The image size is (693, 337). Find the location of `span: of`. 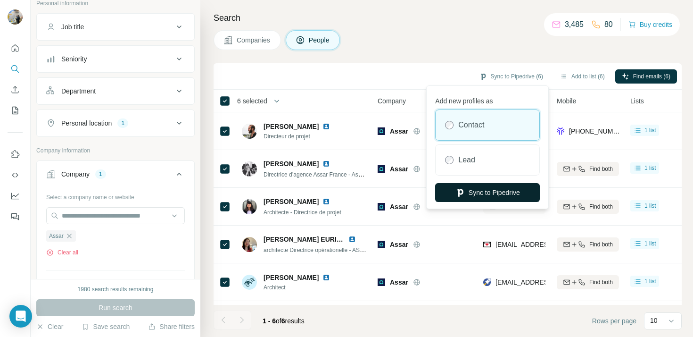

span: of is located at coordinates (279, 321).